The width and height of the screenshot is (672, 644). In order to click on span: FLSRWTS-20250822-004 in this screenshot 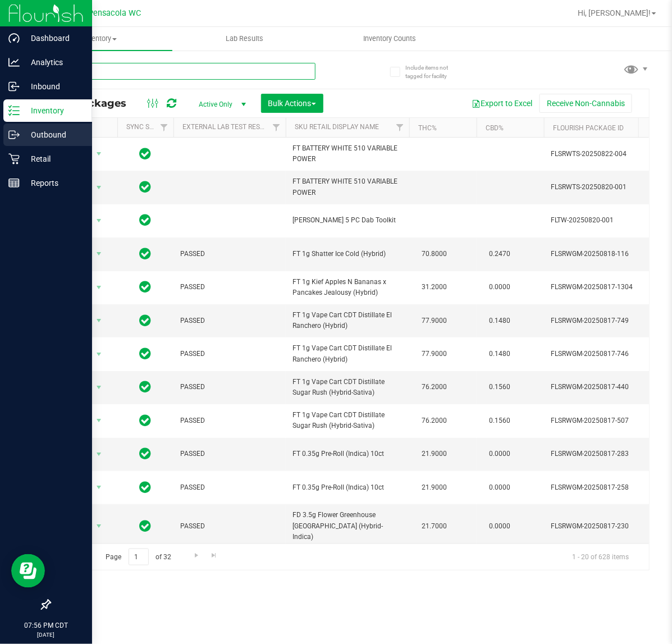, I will do `click(606, 154)`.